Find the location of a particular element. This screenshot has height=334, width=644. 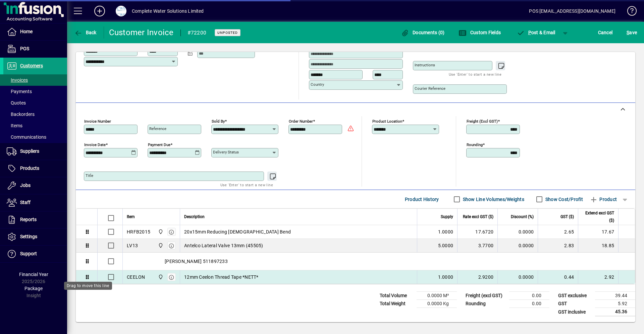

div: Complete Water Solutions Limited is located at coordinates (168, 11).